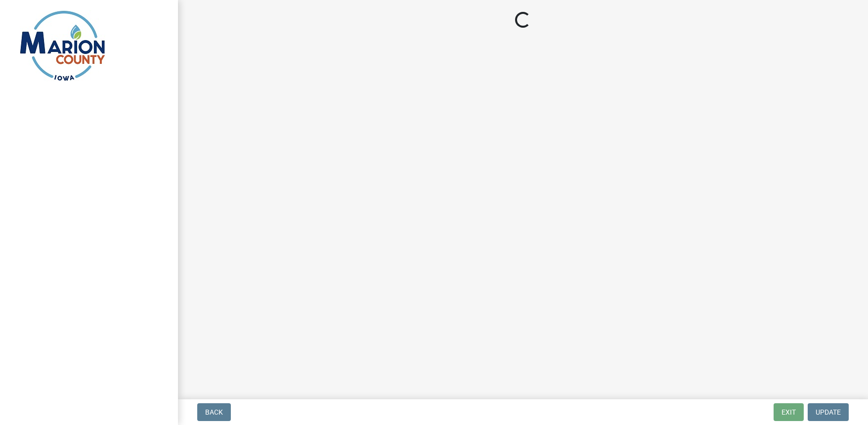 Image resolution: width=868 pixels, height=425 pixels. Describe the element at coordinates (214, 412) in the screenshot. I see `button: Back` at that location.